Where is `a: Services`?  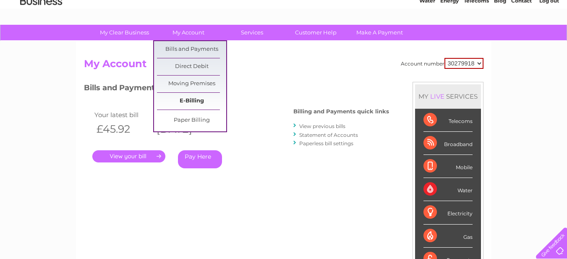 a: Services is located at coordinates (252, 32).